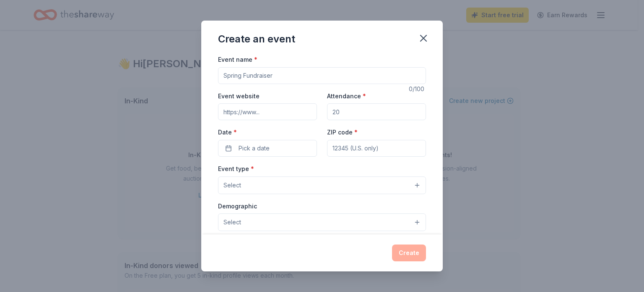 The width and height of the screenshot is (644, 292). I want to click on label: Date, so click(267, 132).